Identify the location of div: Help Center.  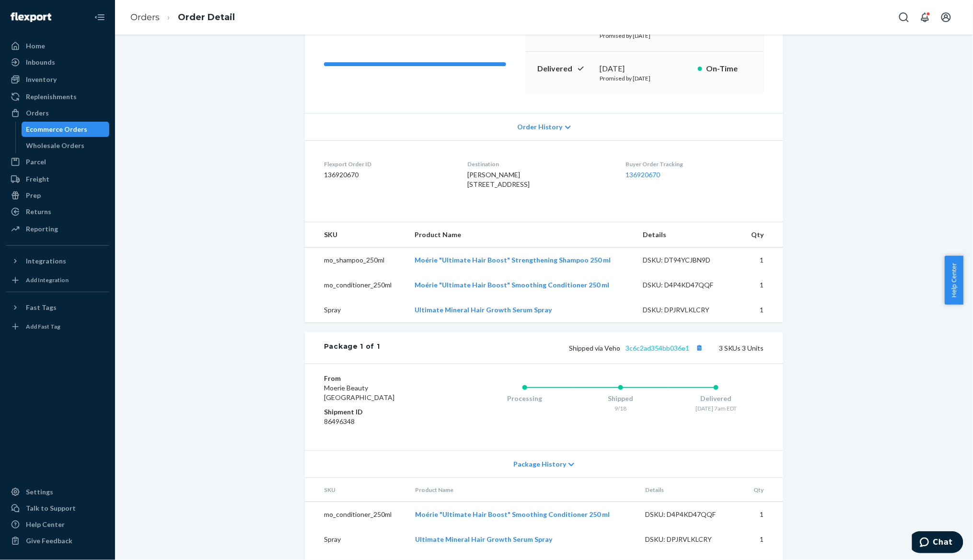
(45, 525).